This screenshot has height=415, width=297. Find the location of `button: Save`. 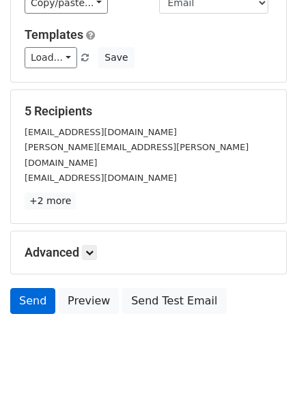

button: Save is located at coordinates (116, 57).